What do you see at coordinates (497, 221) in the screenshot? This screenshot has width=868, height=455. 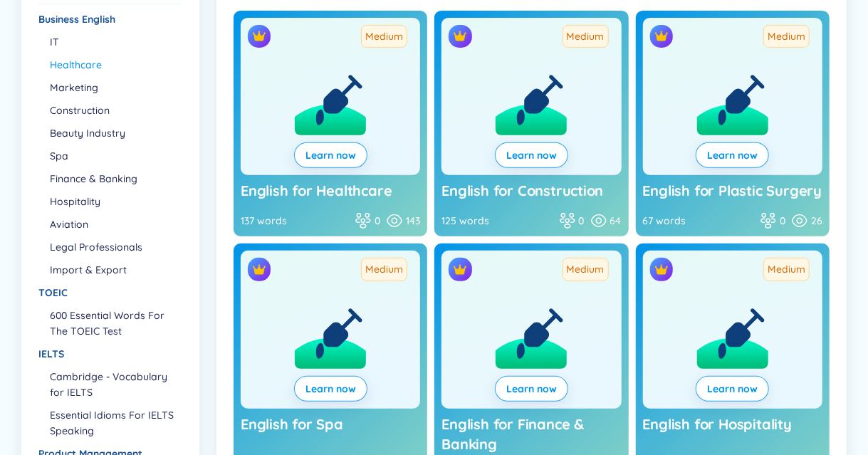 I see `div: 125 words` at bounding box center [497, 221].